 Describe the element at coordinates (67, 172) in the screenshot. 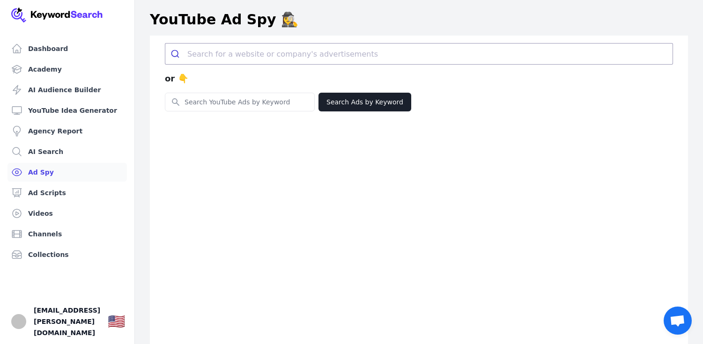

I see `a: Ad Spy` at that location.